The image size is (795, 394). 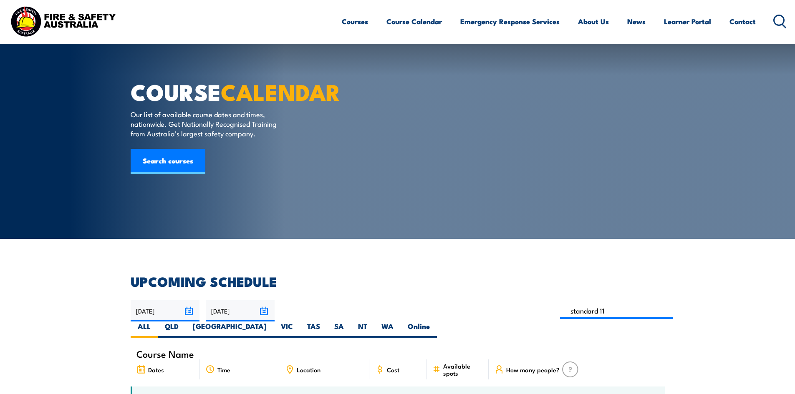 I want to click on label: QLD, so click(x=171, y=330).